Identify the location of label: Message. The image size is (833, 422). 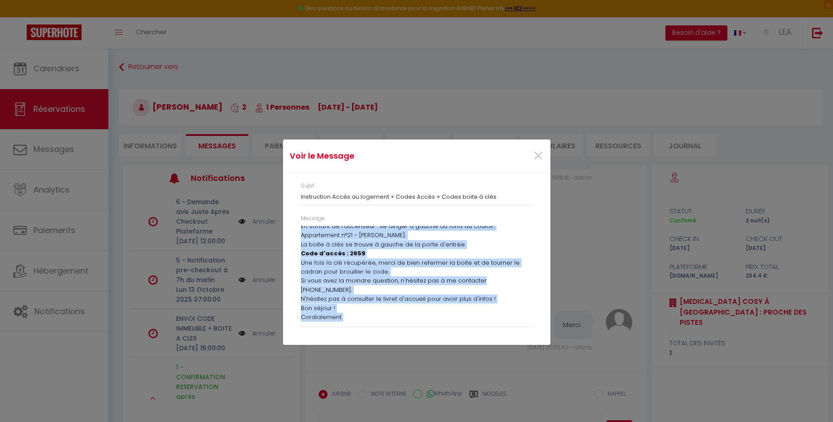
(313, 218).